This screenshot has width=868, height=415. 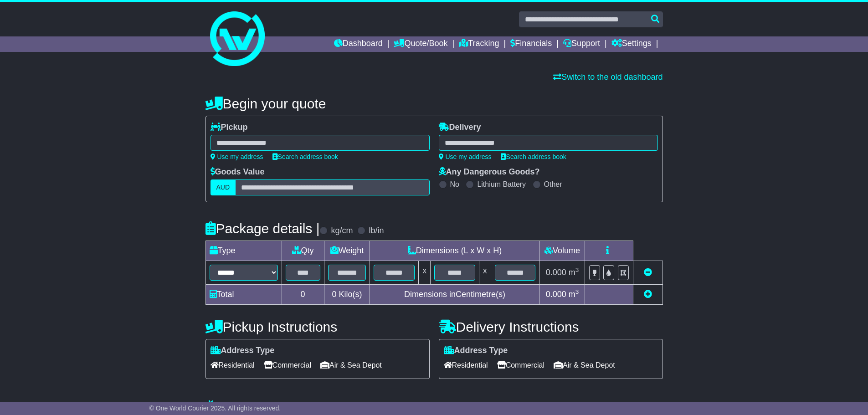 I want to click on h4: Pickup Instructions, so click(x=318, y=327).